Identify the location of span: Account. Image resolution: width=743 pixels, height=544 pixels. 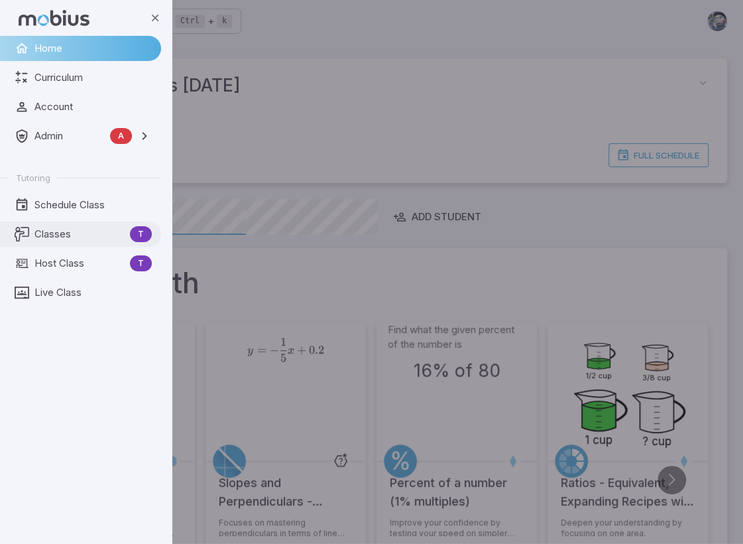
(93, 107).